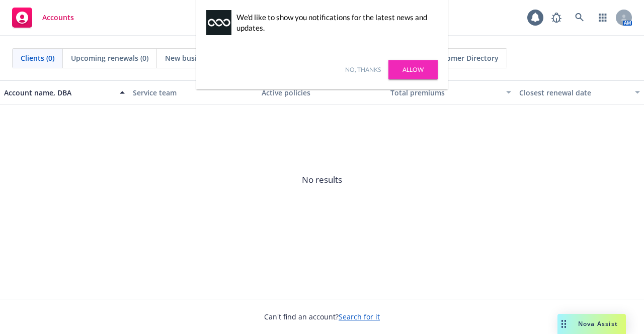  What do you see at coordinates (563, 324) in the screenshot?
I see `div: Drag to move` at bounding box center [563, 324].